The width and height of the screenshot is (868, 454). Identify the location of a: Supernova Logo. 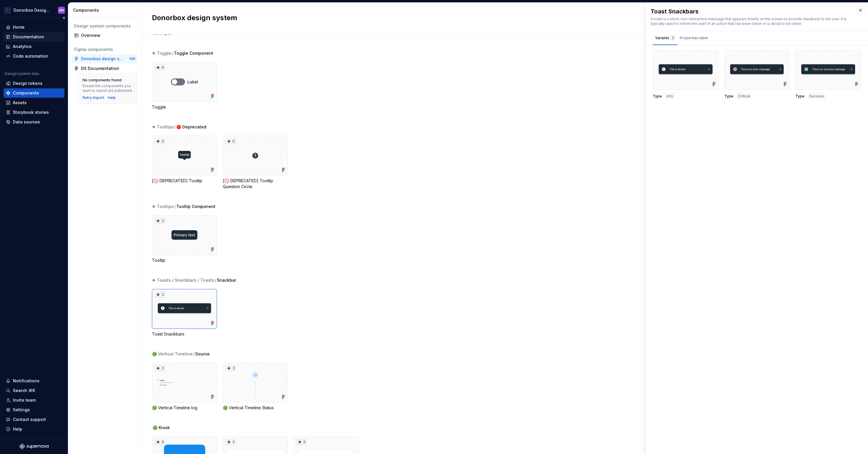
(34, 446).